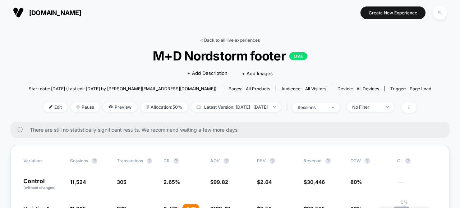 The width and height of the screenshot is (460, 208). I want to click on span: 99.82, so click(221, 182).